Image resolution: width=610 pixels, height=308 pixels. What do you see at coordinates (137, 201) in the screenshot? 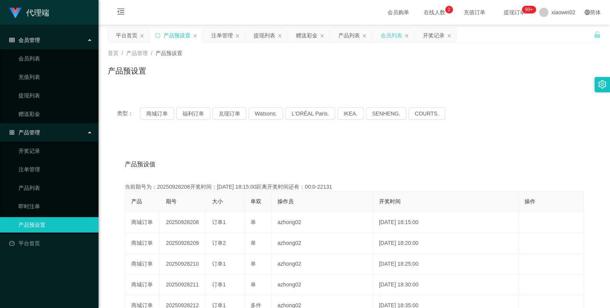
I see `span: 产品` at bounding box center [137, 201].